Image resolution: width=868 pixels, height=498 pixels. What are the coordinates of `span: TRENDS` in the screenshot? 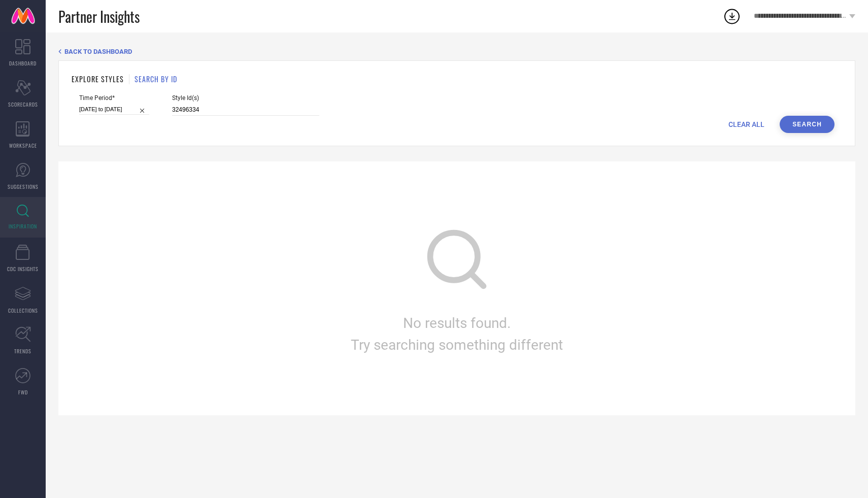 It's located at (23, 351).